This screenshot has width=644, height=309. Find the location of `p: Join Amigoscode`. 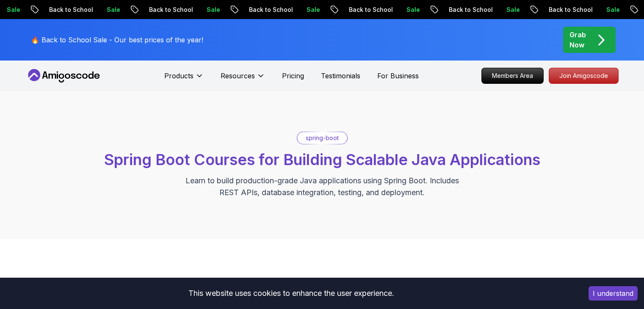

p: Join Amigoscode is located at coordinates (583, 76).